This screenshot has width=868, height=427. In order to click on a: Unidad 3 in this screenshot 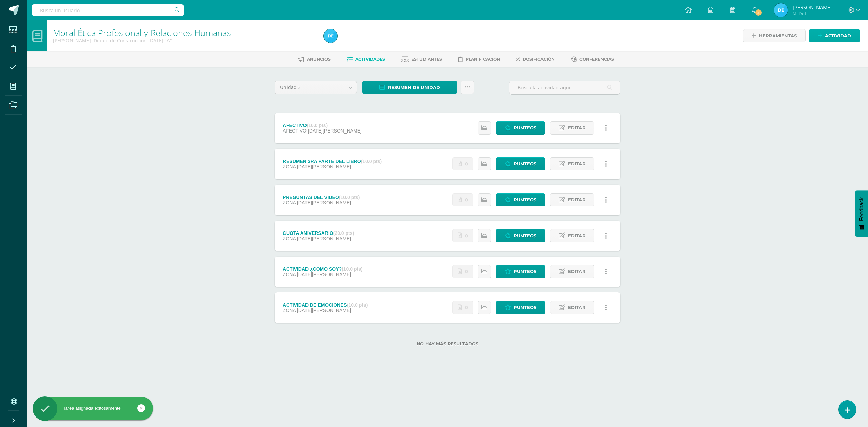, I will do `click(316, 87)`.